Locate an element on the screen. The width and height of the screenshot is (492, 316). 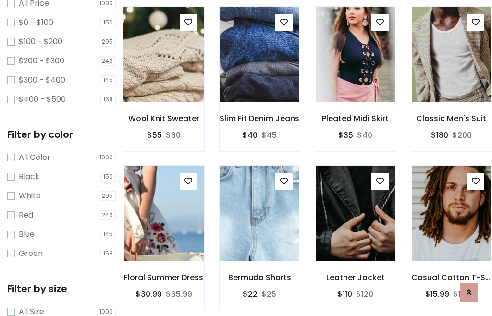
h6: $180 is located at coordinates (439, 135).